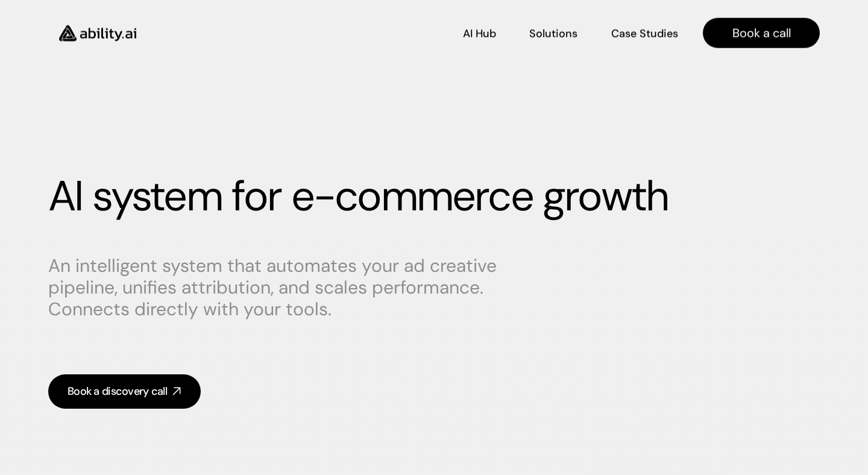  I want to click on h1: AI system for e-commerce growth, so click(434, 197).